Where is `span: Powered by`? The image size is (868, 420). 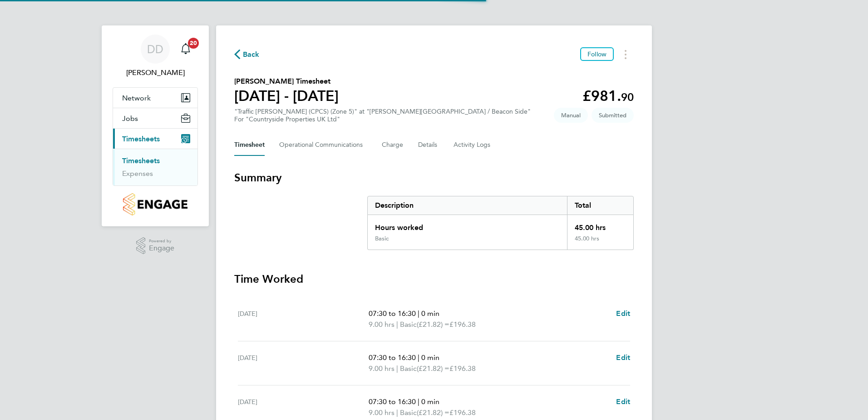
span: Powered by is located at coordinates (162, 241).